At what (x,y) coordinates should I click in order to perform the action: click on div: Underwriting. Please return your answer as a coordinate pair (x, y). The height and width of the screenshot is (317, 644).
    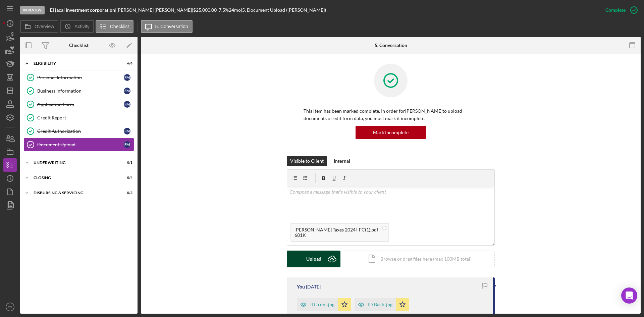
    Looking at the image, I should click on (74, 163).